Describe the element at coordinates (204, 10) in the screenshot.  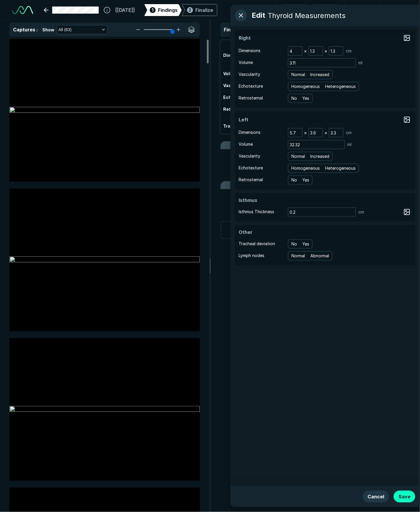
I see `div: Finalize` at that location.